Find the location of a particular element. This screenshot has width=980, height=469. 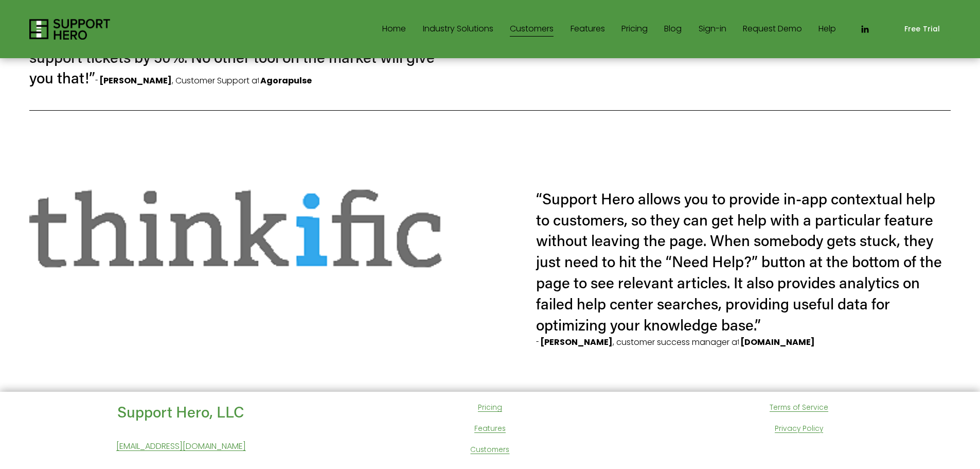

a: Blog is located at coordinates (673, 30).